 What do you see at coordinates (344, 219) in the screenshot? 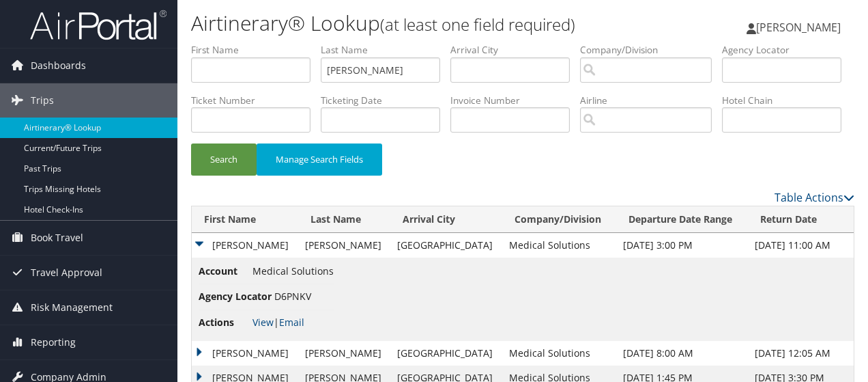
I see `th: Last Name: activate to sort column ascending` at bounding box center [344, 219].